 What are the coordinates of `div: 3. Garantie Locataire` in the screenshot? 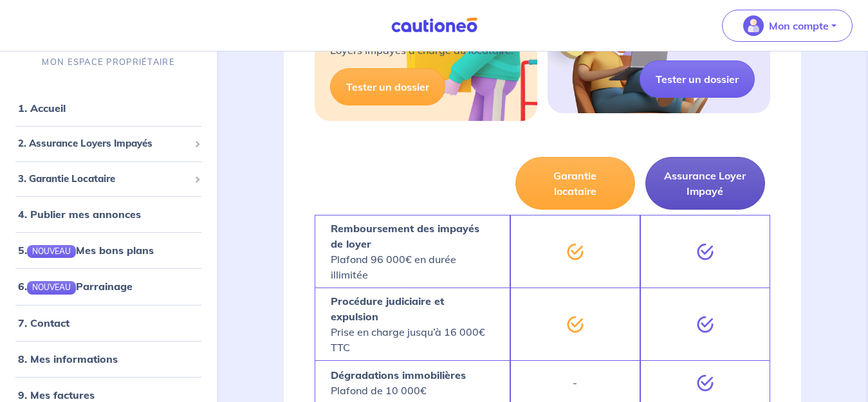 It's located at (108, 178).